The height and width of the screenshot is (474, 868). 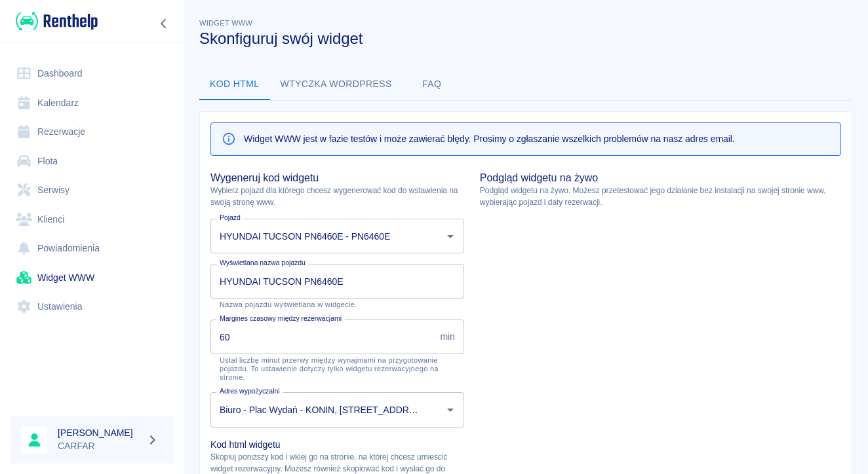 I want to click on h6: Kod html widgetu, so click(x=337, y=445).